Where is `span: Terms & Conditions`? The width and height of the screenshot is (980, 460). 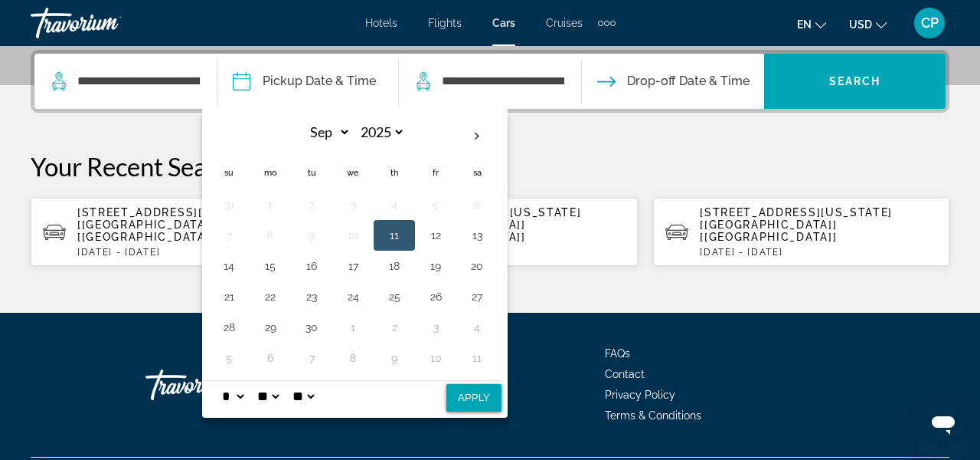 span: Terms & Conditions is located at coordinates (653, 415).